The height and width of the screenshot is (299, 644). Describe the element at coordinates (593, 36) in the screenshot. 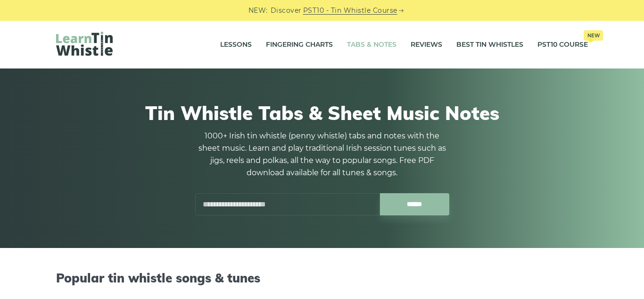

I see `span: New` at that location.